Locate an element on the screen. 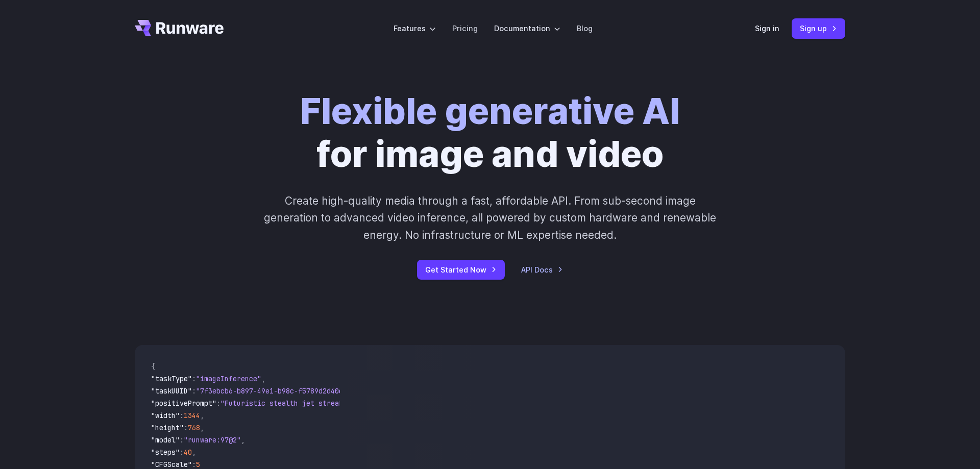 Image resolution: width=980 pixels, height=469 pixels. span: "width" is located at coordinates (165, 416).